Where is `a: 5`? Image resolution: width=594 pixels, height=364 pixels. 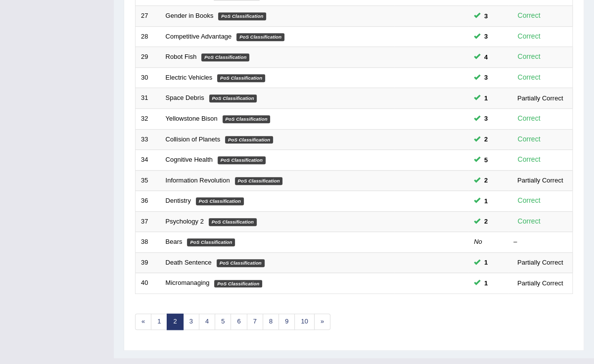
a: 5 is located at coordinates (223, 321).